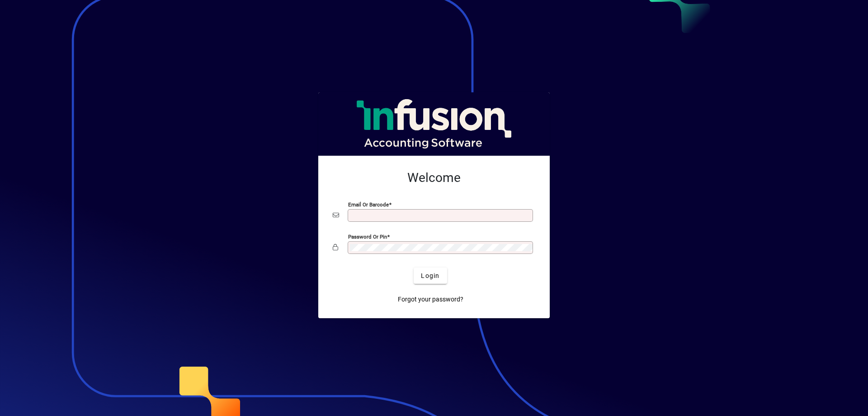 The width and height of the screenshot is (868, 416). I want to click on h2: Welcome, so click(434, 178).